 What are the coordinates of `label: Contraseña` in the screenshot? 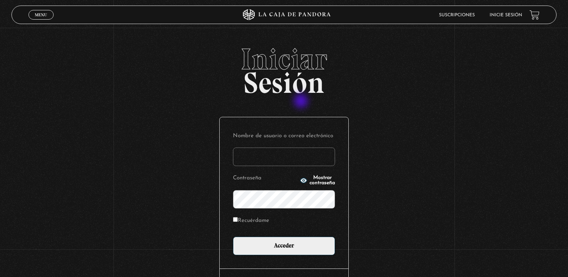 It's located at (265, 178).